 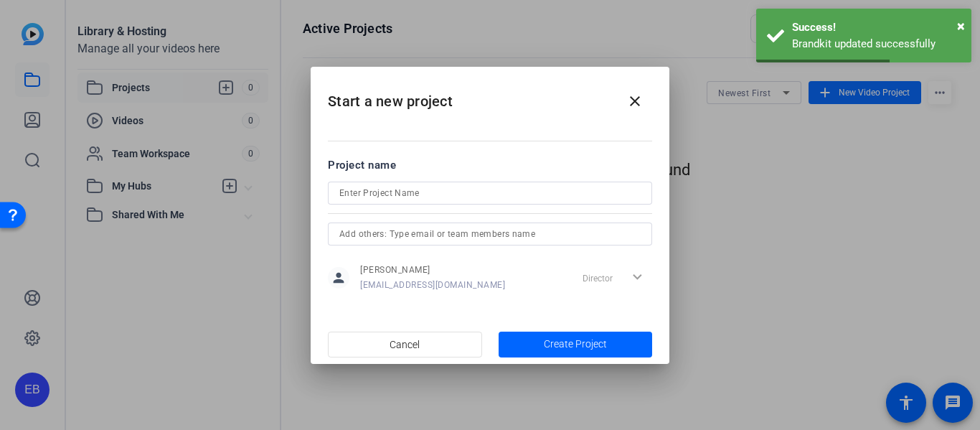 I want to click on input: Enter Project Name, so click(x=490, y=193).